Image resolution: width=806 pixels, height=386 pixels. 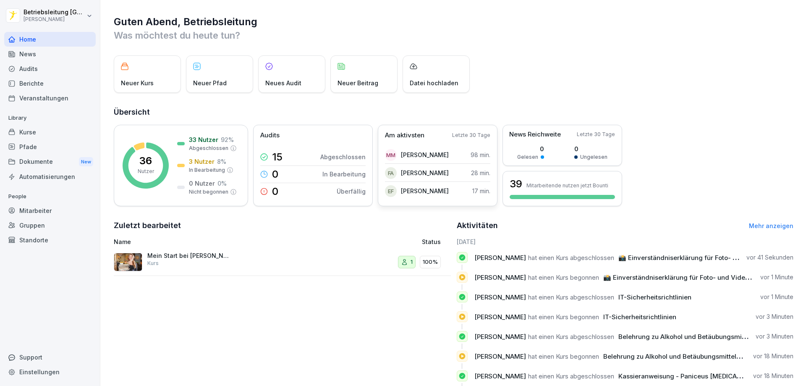 What do you see at coordinates (50, 225) in the screenshot?
I see `div: Gruppen` at bounding box center [50, 225].